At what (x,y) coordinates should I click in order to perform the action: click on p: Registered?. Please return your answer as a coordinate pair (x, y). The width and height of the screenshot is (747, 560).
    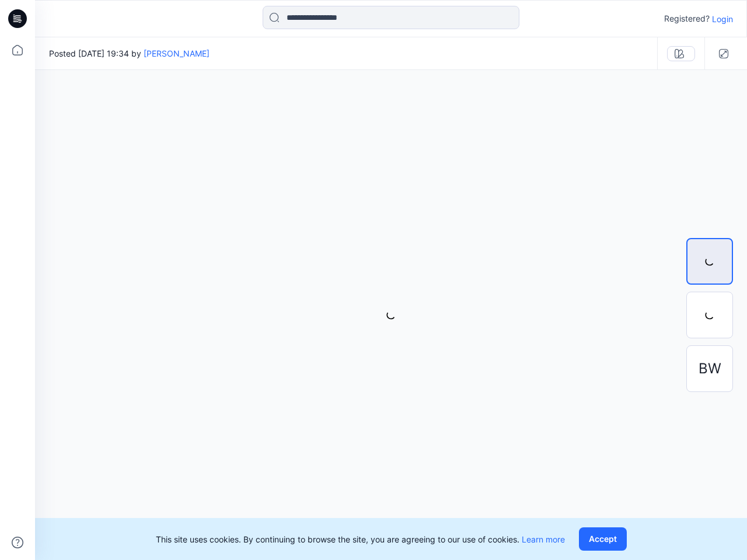
    Looking at the image, I should click on (686, 18).